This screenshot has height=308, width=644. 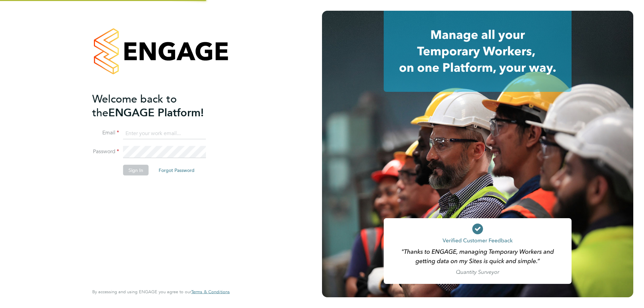 I want to click on button: Forgot Password, so click(x=177, y=170).